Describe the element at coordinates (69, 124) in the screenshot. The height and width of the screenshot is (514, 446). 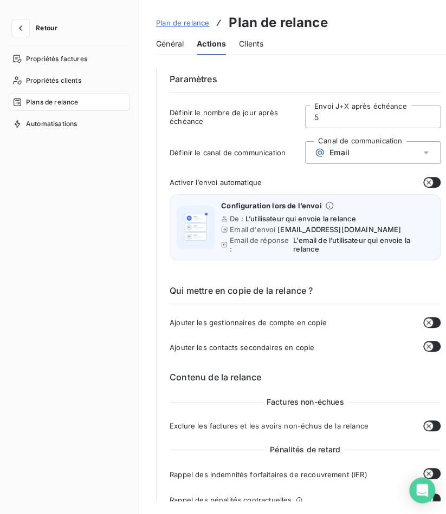
I see `a: Automatisations` at that location.